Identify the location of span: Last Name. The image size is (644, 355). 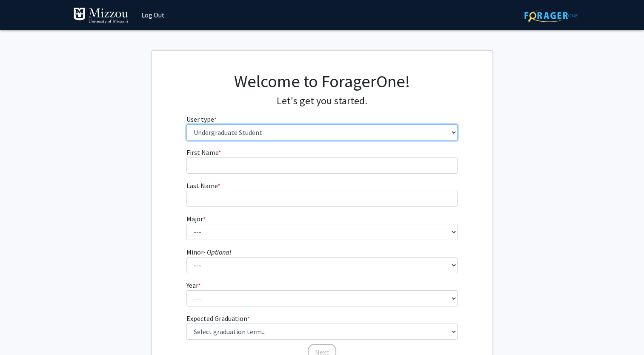
(202, 186).